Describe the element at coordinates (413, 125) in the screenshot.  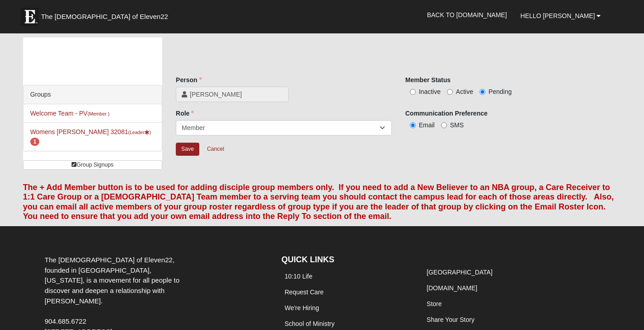
I see `input: Email` at that location.